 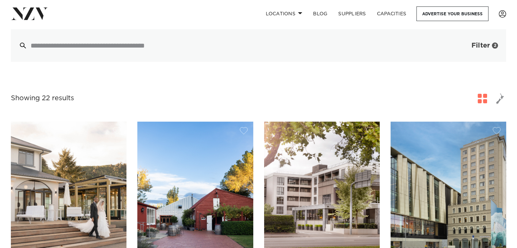 What do you see at coordinates (478, 46) in the screenshot?
I see `button: Filter2` at bounding box center [478, 46].